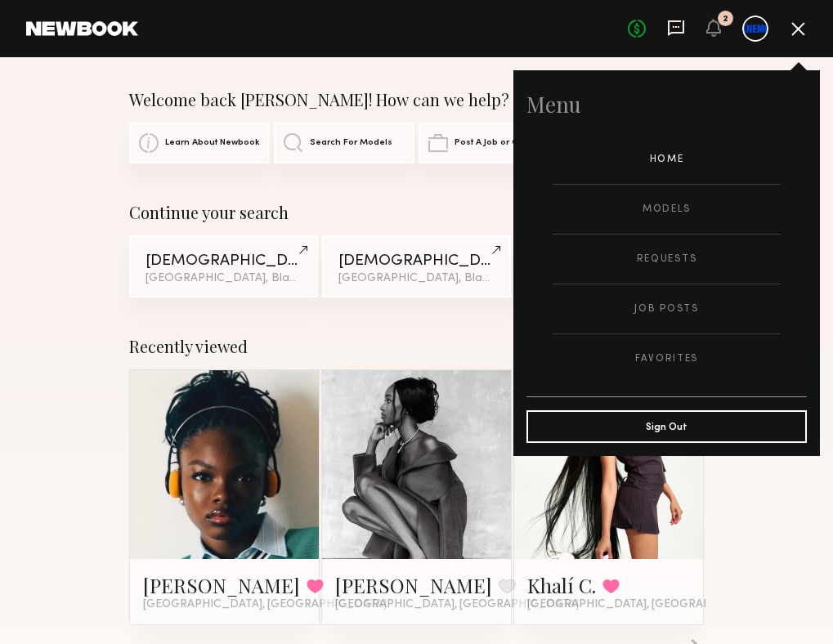 The image size is (833, 644). I want to click on a: Post A Job or Casting, so click(488, 143).